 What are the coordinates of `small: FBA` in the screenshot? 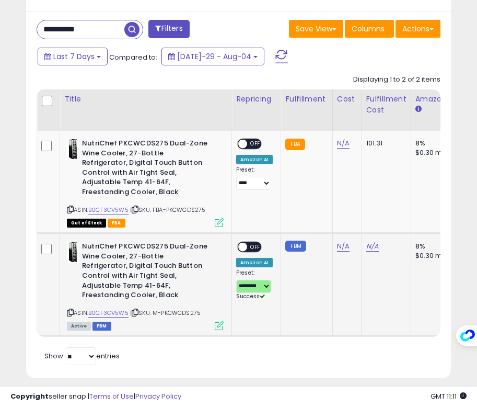 It's located at (295, 144).